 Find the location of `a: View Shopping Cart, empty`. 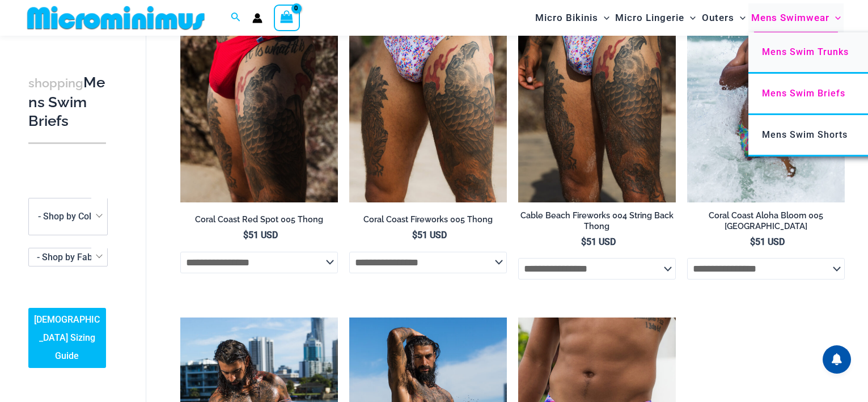

a: View Shopping Cart, empty is located at coordinates (287, 18).